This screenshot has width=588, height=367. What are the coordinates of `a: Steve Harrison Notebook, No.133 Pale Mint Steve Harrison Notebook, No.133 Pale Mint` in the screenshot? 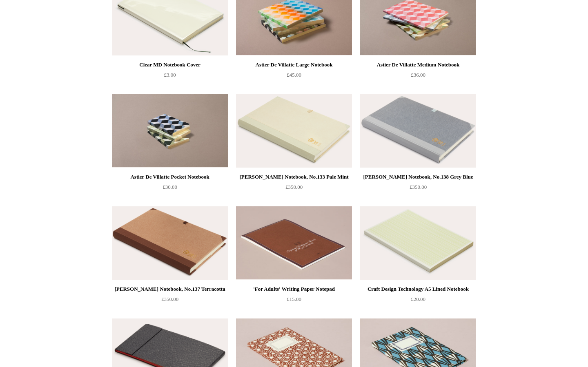 It's located at (294, 131).